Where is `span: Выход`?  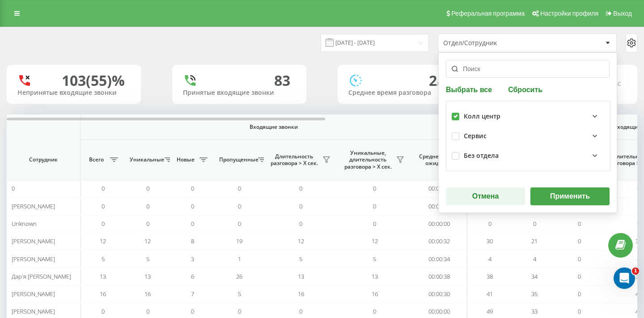
span: Выход is located at coordinates (623, 14).